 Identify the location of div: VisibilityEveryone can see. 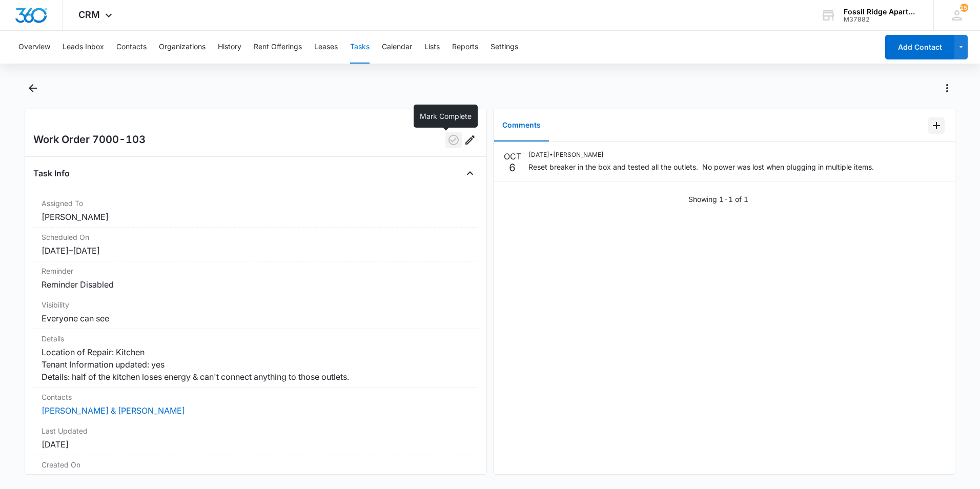
(256, 312).